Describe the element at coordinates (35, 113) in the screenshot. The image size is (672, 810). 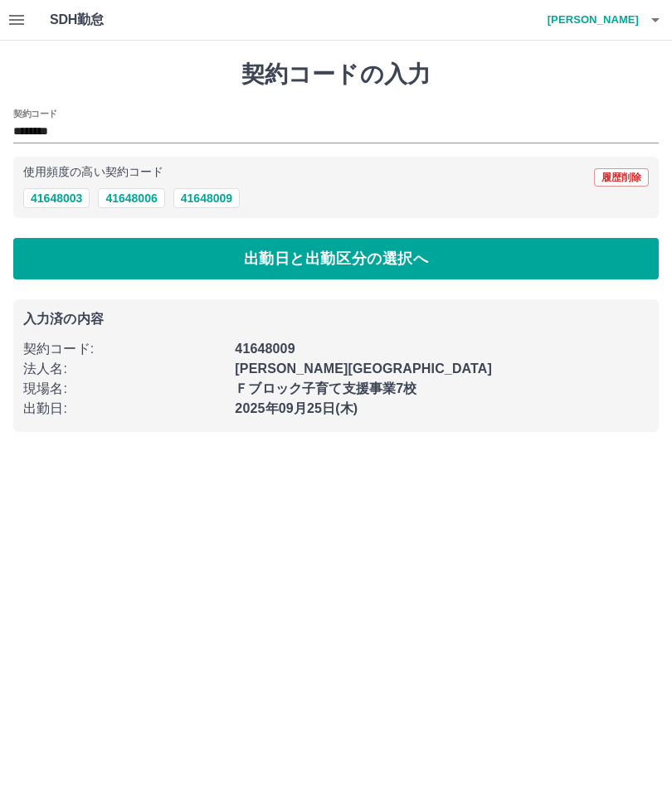
I see `h2: 契約コード` at that location.